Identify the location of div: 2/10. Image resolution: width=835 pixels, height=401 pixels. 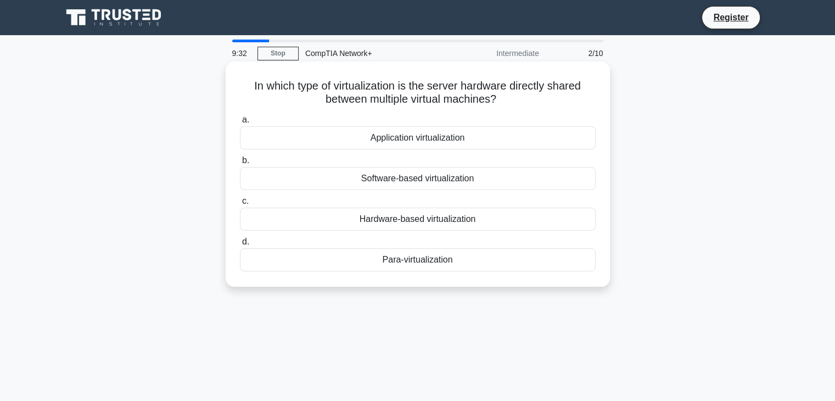
(578, 53).